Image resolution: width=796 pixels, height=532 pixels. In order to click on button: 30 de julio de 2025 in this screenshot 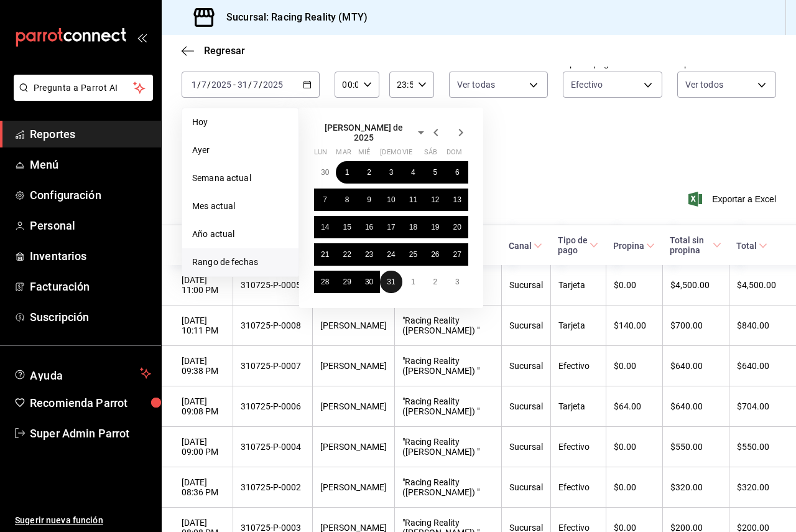, I will do `click(369, 282)`.